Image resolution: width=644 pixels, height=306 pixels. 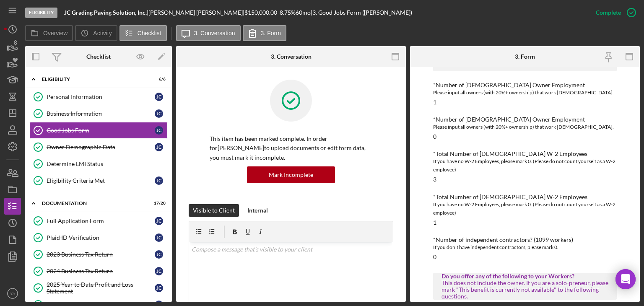 I want to click on a: 2024 Business Tax ReturnJC, so click(x=98, y=272).